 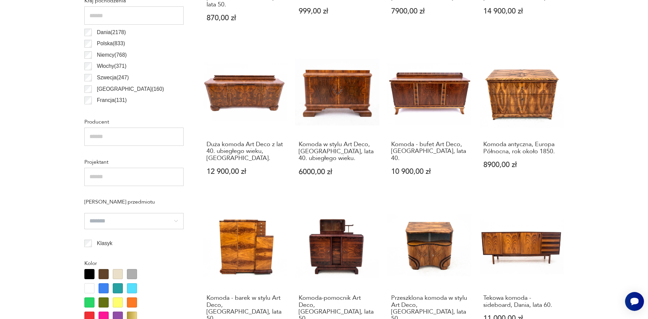 I want to click on h3: Komoda antyczna, Europa Północna, rok około 1850., so click(x=522, y=148).